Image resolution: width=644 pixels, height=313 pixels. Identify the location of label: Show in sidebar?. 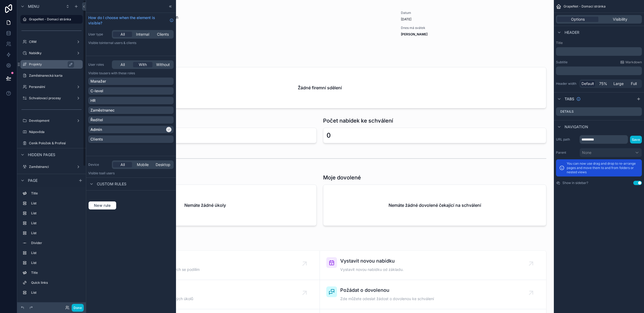
(575, 183).